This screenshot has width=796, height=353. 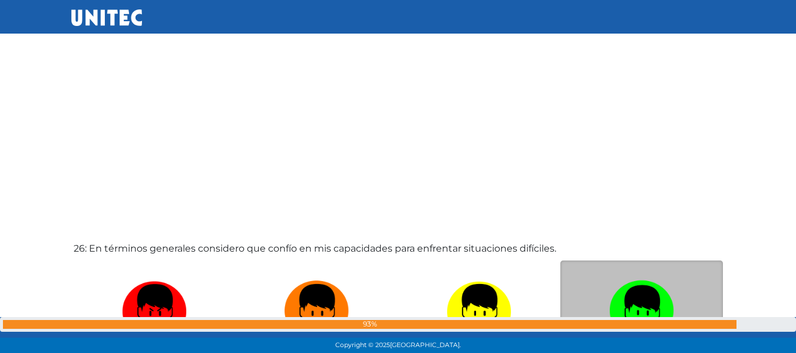 I want to click on img: Frecuentemente, so click(x=641, y=306).